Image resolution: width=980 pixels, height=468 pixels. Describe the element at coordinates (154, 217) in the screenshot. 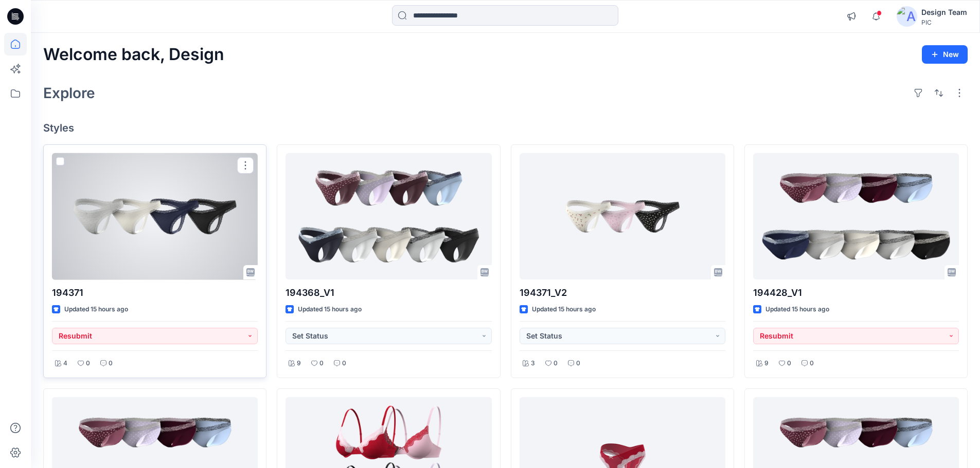

I see `a: 194371` at that location.